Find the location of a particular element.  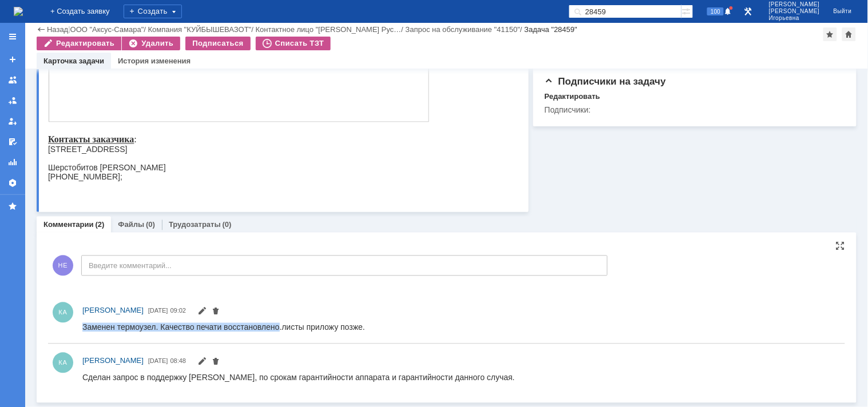

a: Комментарии is located at coordinates (69, 225).